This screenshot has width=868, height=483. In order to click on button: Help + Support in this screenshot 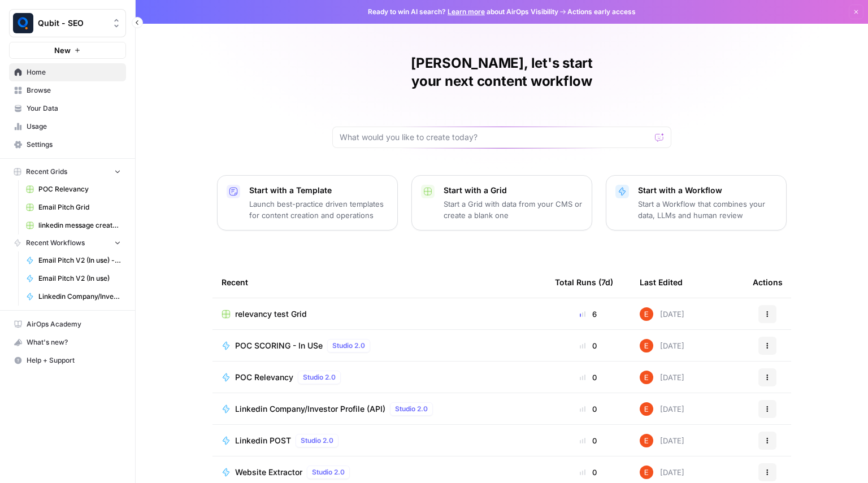, I will do `click(67, 361)`.